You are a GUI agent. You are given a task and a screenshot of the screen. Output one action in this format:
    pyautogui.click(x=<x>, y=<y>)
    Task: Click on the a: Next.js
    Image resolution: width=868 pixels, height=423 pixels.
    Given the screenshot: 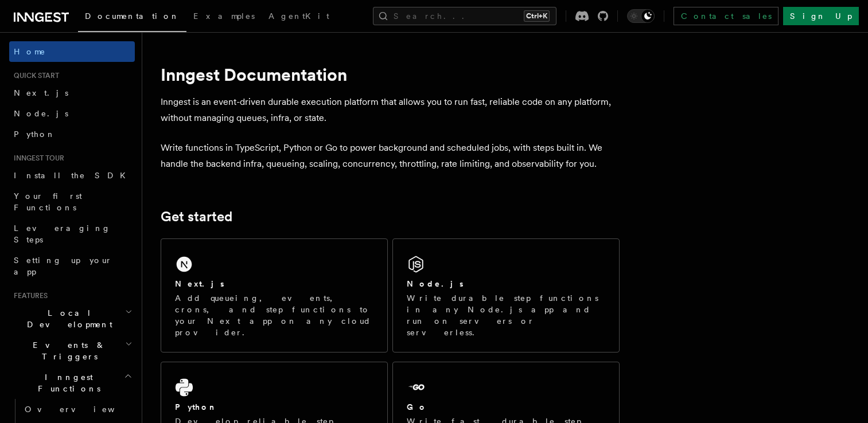 What is the action you would take?
    pyautogui.click(x=72, y=93)
    